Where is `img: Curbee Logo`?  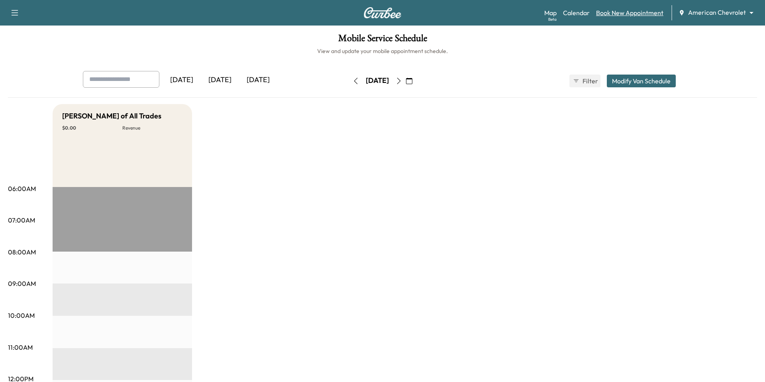
img: Curbee Logo is located at coordinates (383, 13).